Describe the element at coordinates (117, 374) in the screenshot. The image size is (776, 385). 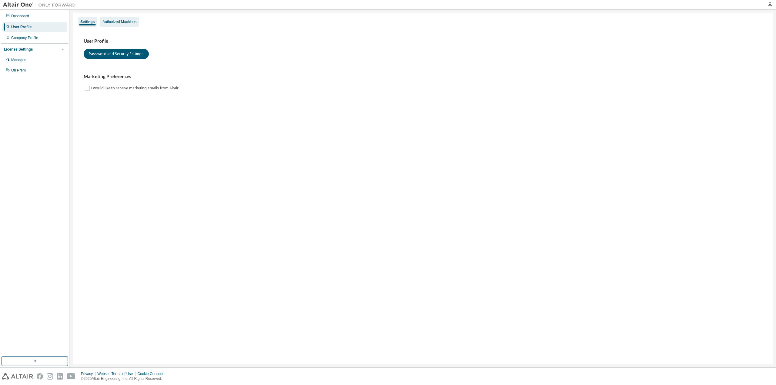
I see `div: Website Terms of Use` at that location.